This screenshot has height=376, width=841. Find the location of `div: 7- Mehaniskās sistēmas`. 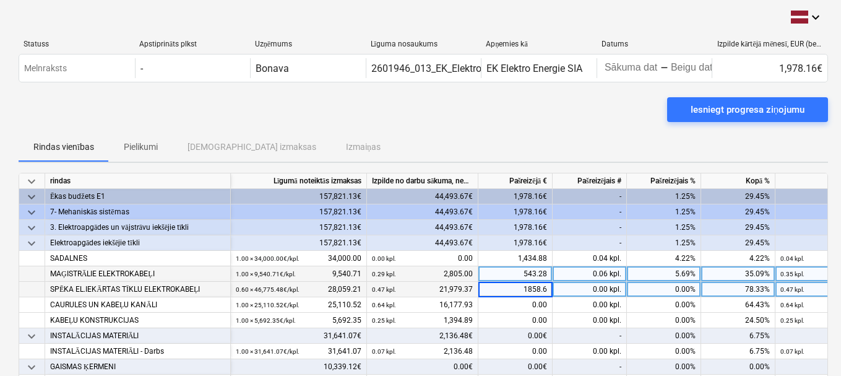

div: 7- Mehaniskās sistēmas is located at coordinates (137, 212).